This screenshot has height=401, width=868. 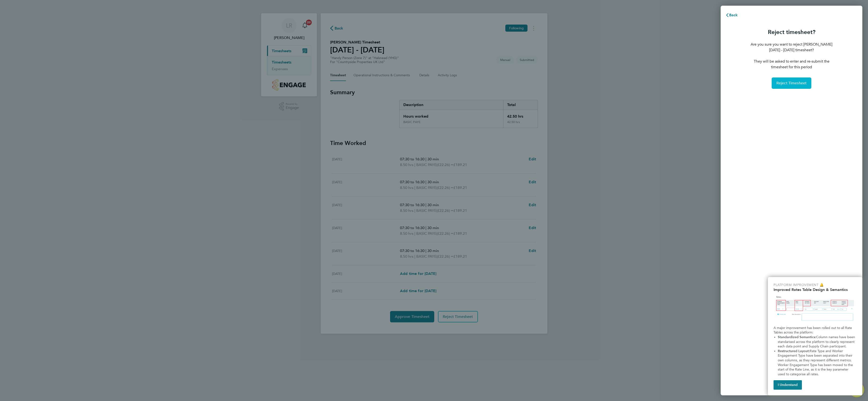 I want to click on div: Improved Rate Table Semantics, so click(x=815, y=336).